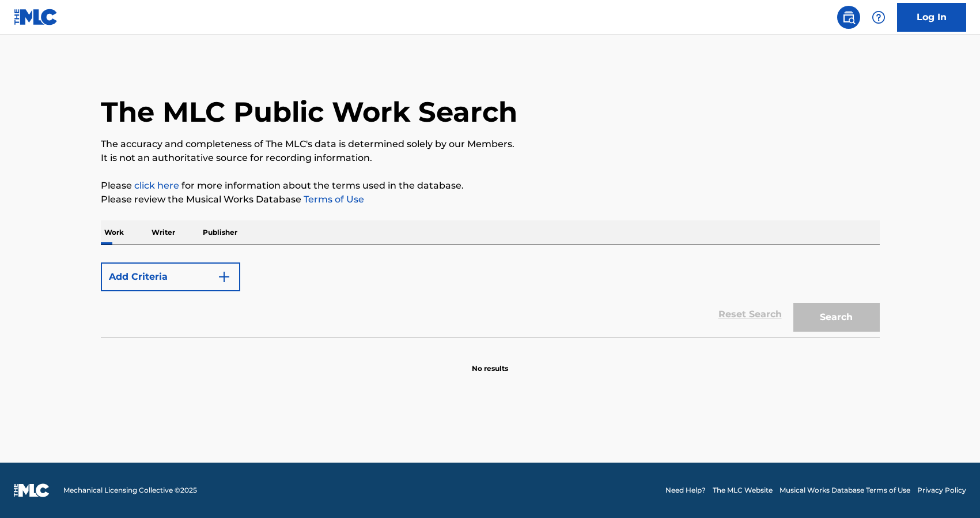  What do you see at coordinates (31, 490) in the screenshot?
I see `img: logo` at bounding box center [31, 490].